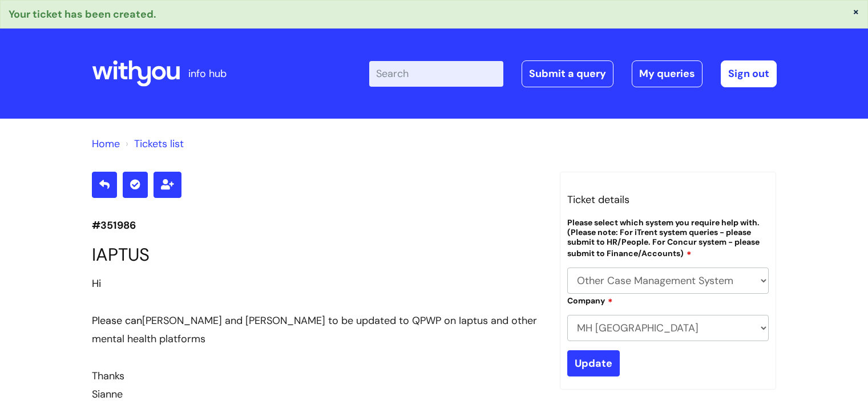  Describe the element at coordinates (317, 330) in the screenshot. I see `div: Please can` at that location.